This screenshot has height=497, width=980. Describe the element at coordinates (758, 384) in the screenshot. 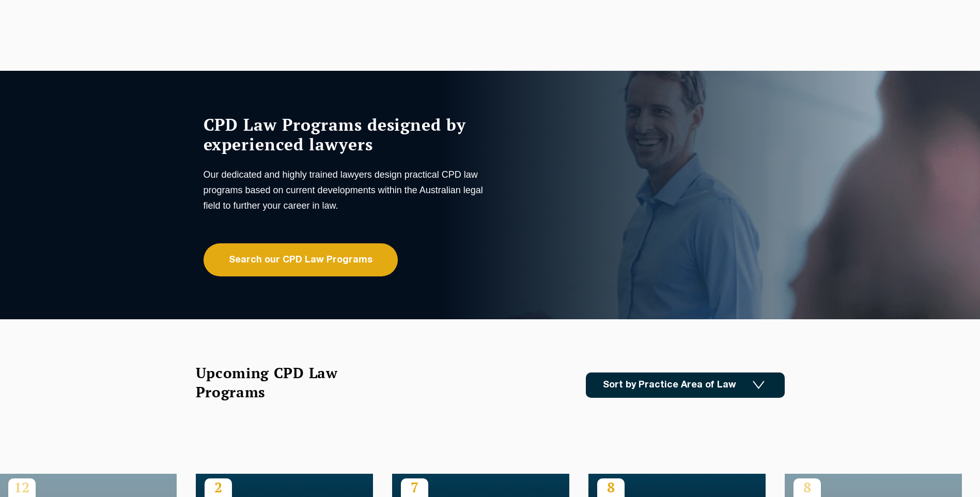

I see `img: Icon` at that location.